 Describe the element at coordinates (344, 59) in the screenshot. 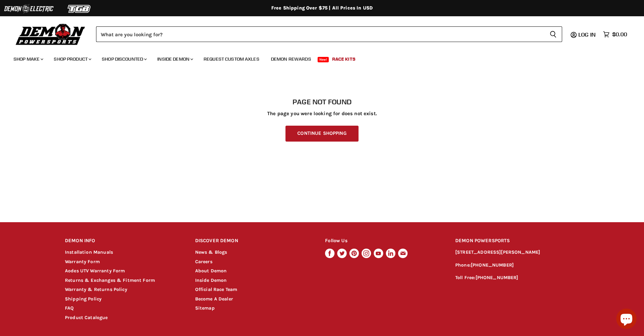

I see `a: Race Kits` at that location.